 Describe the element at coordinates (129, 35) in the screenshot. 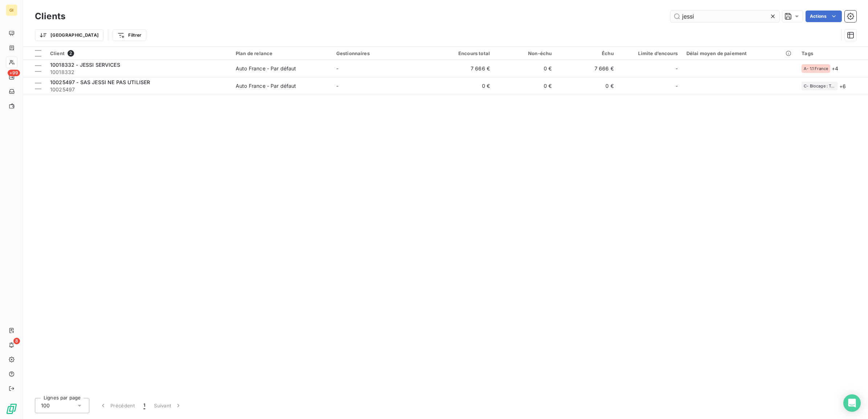

I see `button: Filtrer` at that location.